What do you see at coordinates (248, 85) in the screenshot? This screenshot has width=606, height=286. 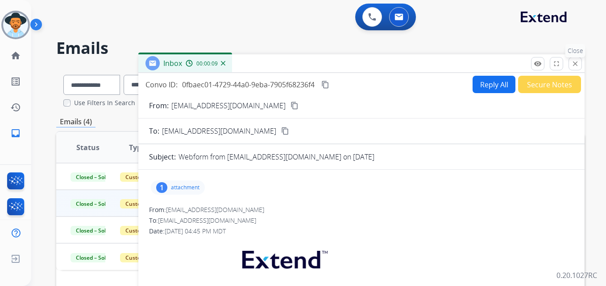 I see `span: 0fbaec01-4729-44a0-9eba-7905f68236f4` at bounding box center [248, 85].